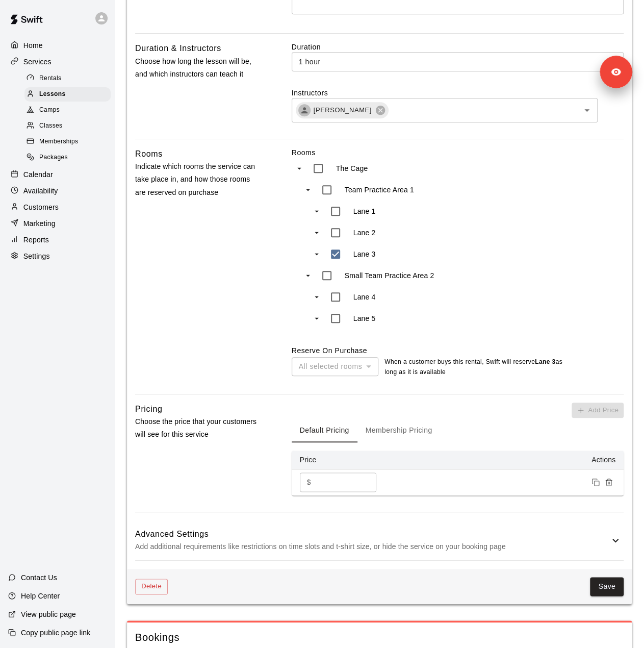  Describe the element at coordinates (67, 110) in the screenshot. I see `div: Camps` at that location.